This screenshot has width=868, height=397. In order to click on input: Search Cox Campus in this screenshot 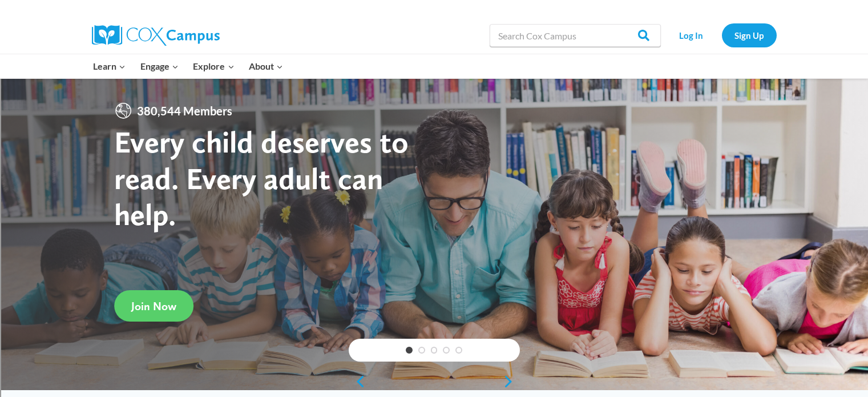, I will do `click(575, 35)`.